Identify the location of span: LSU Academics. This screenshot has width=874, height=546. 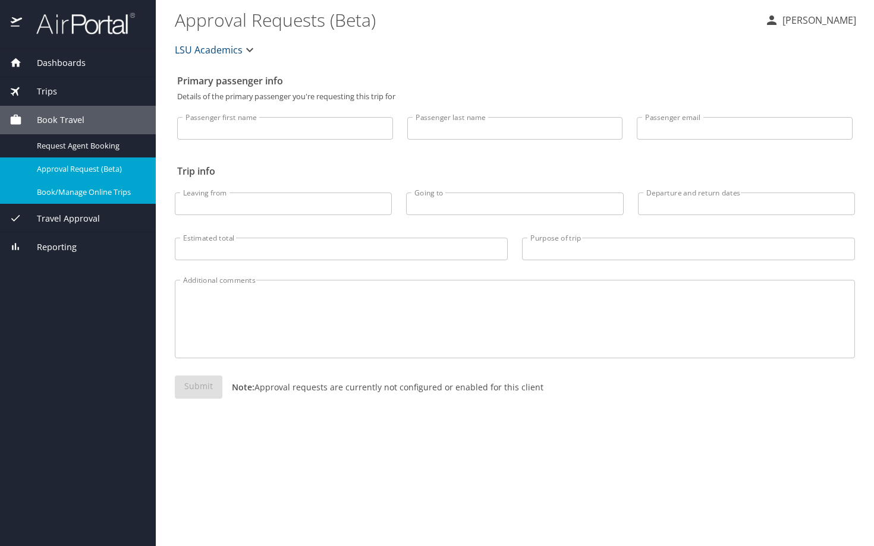
(209, 50).